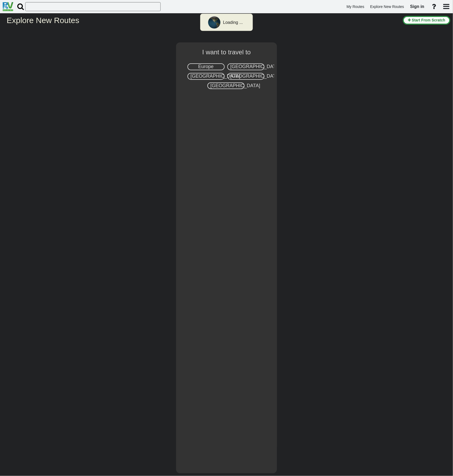 This screenshot has height=476, width=453. What do you see at coordinates (206, 67) in the screenshot?
I see `div: Europe` at bounding box center [206, 67].